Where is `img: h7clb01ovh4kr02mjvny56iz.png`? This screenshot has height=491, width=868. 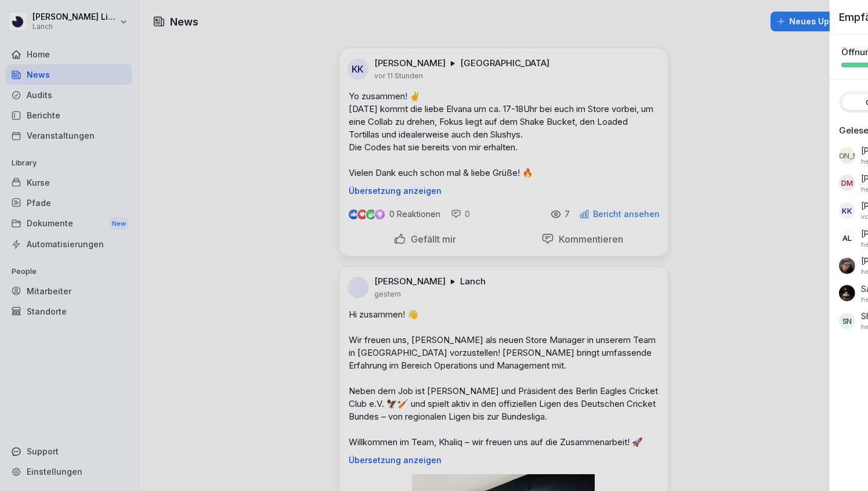
img: h7clb01ovh4kr02mjvny56iz.png is located at coordinates (847, 293).